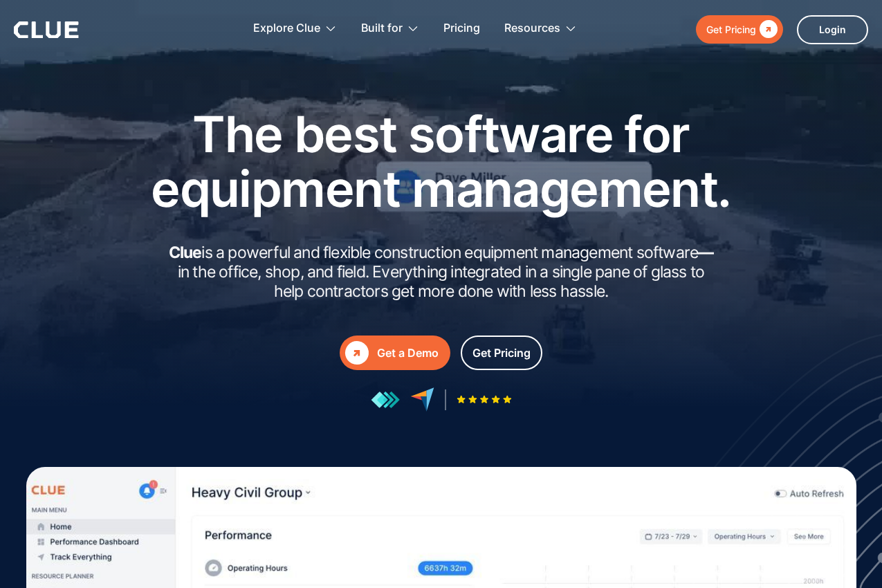  Describe the element at coordinates (441, 161) in the screenshot. I see `h1: The best software for equipment management.` at that location.